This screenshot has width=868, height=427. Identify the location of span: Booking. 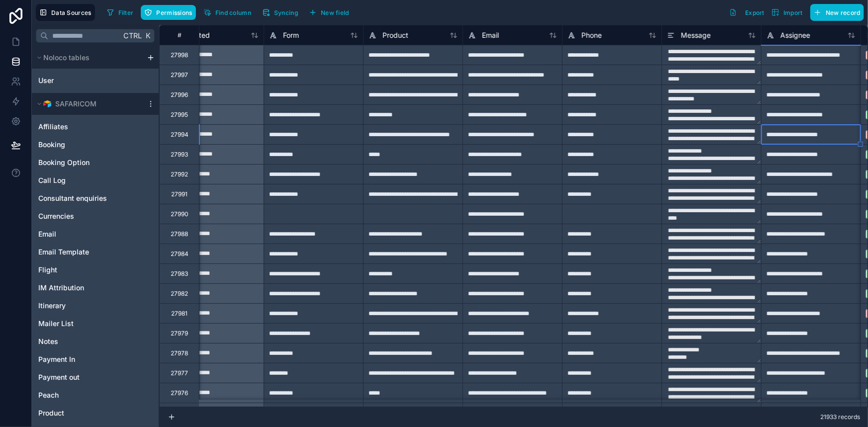
(52, 145).